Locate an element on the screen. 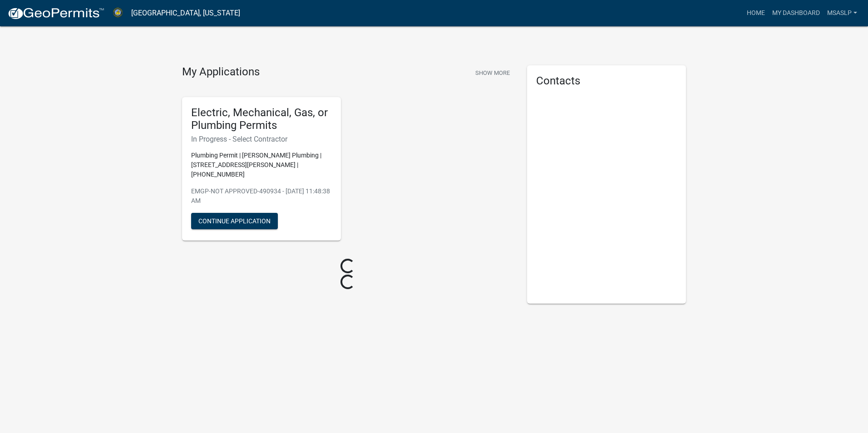 The image size is (868, 433). a: MSASLP is located at coordinates (842, 13).